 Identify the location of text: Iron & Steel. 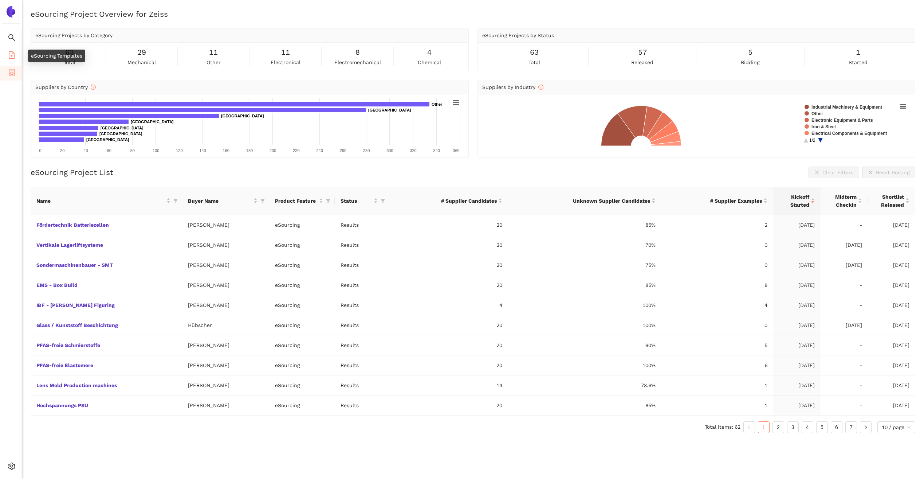
(823, 127).